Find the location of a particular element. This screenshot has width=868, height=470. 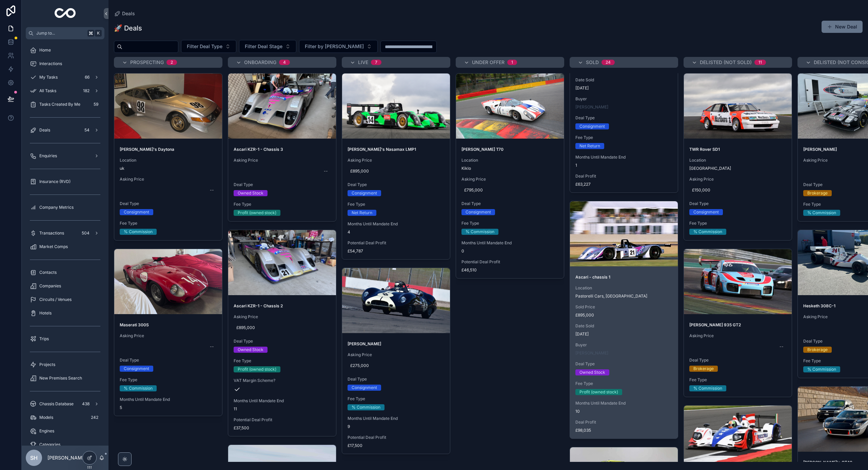

div: 242 is located at coordinates (94, 417).